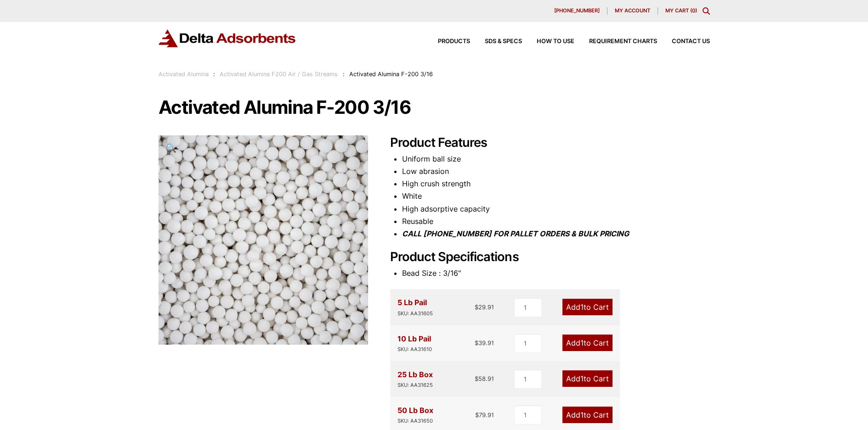 This screenshot has width=868, height=430. Describe the element at coordinates (549, 142) in the screenshot. I see `h2: Product Features` at that location.